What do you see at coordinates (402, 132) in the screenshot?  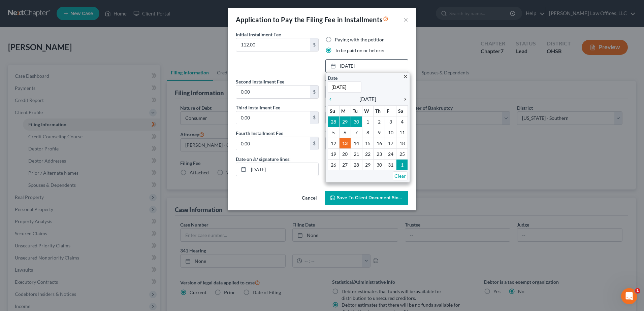 I see `td: 11` at bounding box center [402, 132].